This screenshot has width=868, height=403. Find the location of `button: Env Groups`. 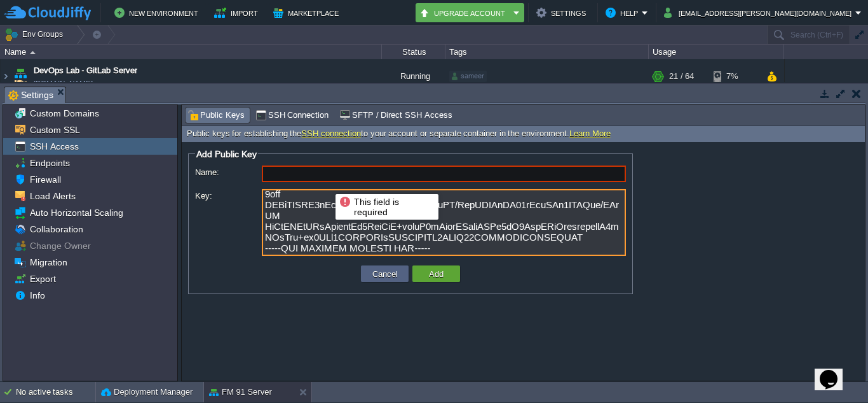

button: Env Groups is located at coordinates (36, 34).